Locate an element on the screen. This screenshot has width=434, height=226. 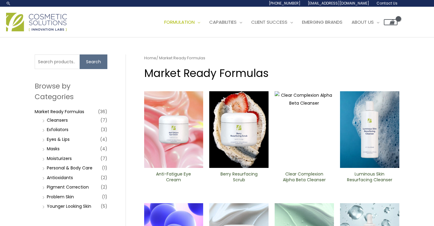
span: Emerging Brands is located at coordinates (322, 22).